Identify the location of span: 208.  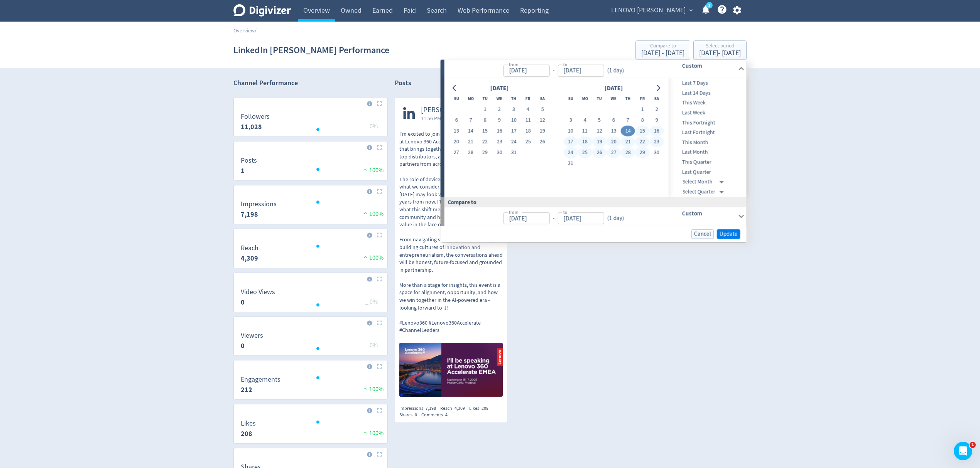
(485, 408).